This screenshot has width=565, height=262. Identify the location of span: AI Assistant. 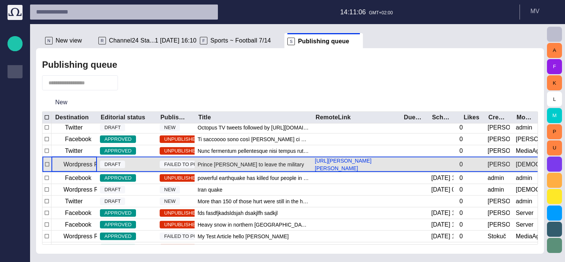
(15, 221).